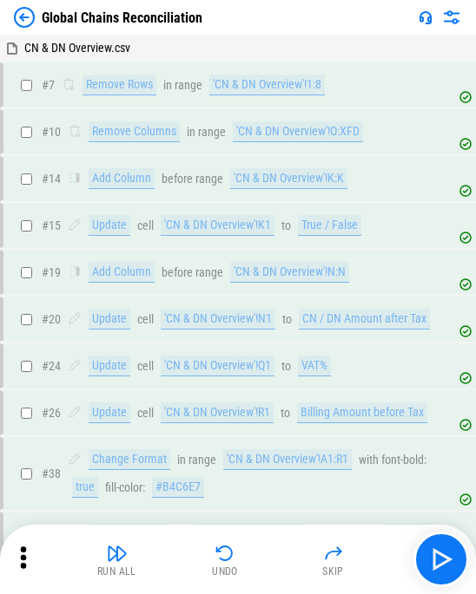 The height and width of the screenshot is (594, 476). I want to click on span: # 24, so click(51, 366).